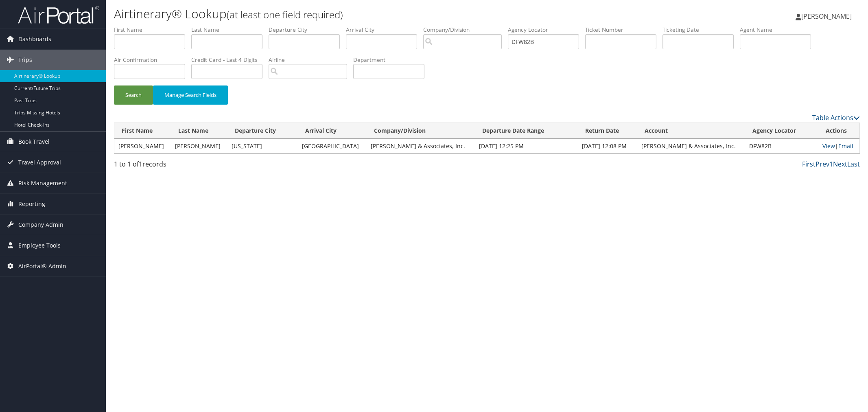 The image size is (868, 412). What do you see at coordinates (311, 60) in the screenshot?
I see `label: Airline` at bounding box center [311, 60].